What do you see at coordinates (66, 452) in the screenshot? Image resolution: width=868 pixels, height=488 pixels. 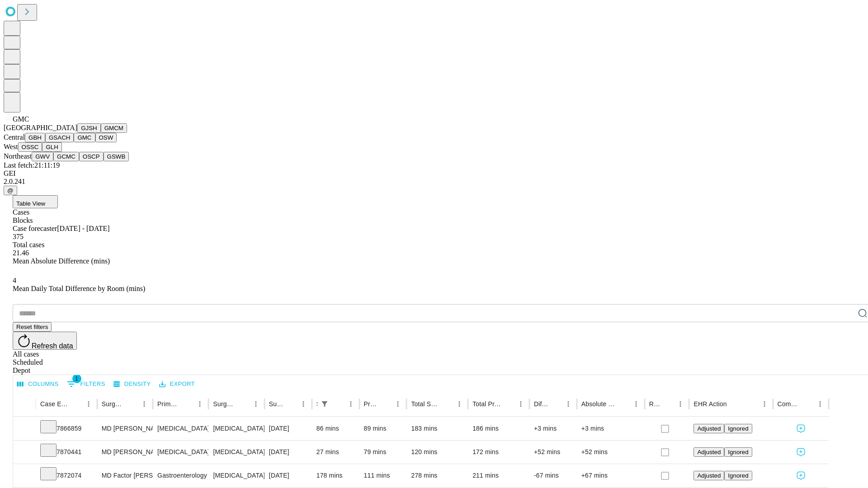 I see `div: 7870441` at bounding box center [66, 452].